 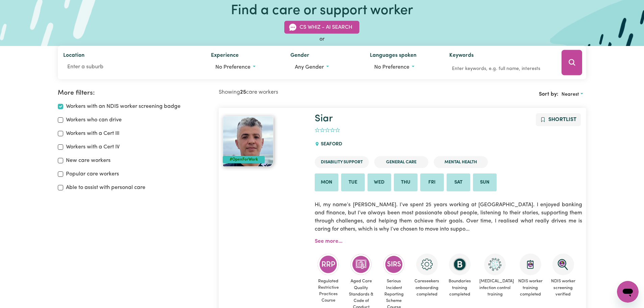 What do you see at coordinates (328, 291) in the screenshot?
I see `span: Regulated Restrictive Practices Course` at bounding box center [328, 291].